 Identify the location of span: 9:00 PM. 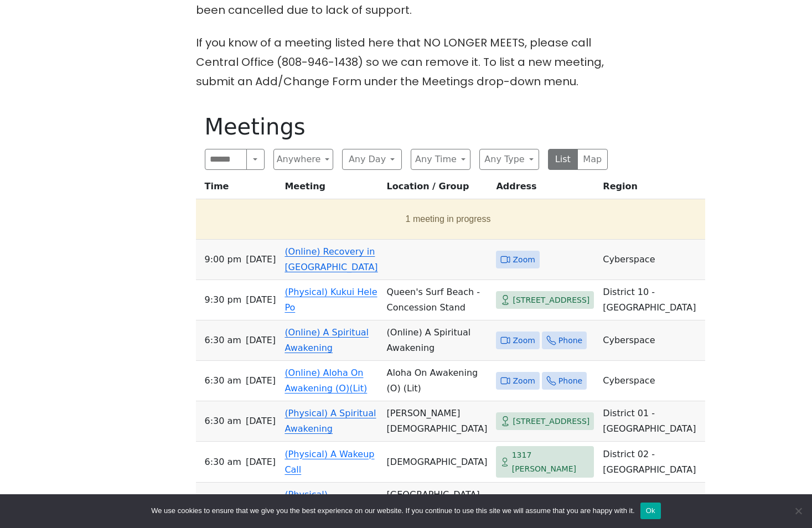
(223, 259).